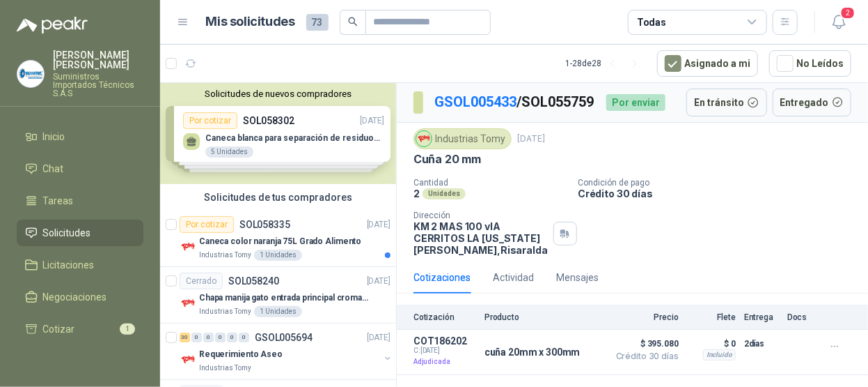 This screenshot has height=387, width=868. What do you see at coordinates (128, 329) in the screenshot?
I see `span: 1` at bounding box center [128, 329].